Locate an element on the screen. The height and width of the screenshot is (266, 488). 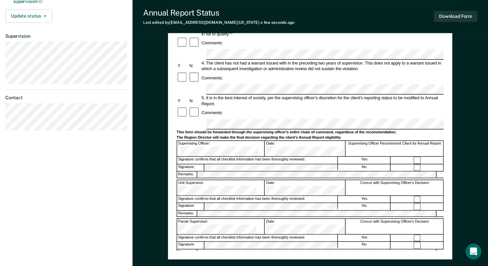
div: 5. It is in the best interest of society, per the supervising officer's discretion for the client... is located at coordinates (322, 101).